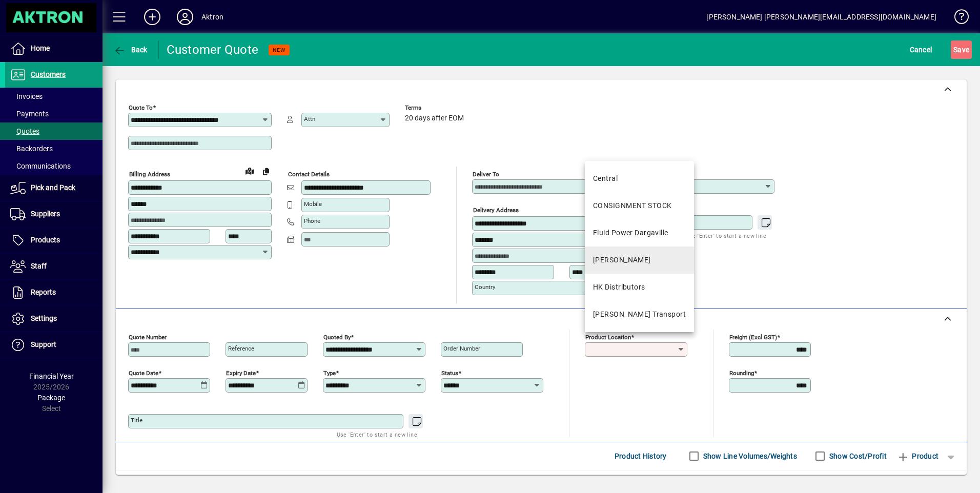 Image resolution: width=980 pixels, height=493 pixels. I want to click on label: Show Line Volumes/Weights, so click(749, 456).